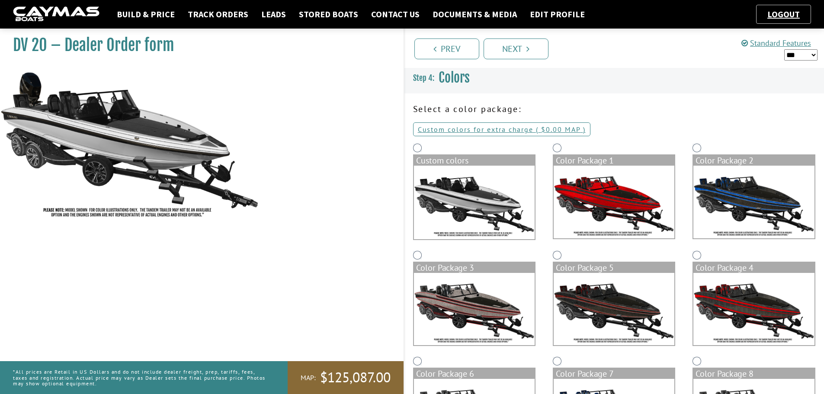  What do you see at coordinates (395, 14) in the screenshot?
I see `a: Contact Us` at bounding box center [395, 14].